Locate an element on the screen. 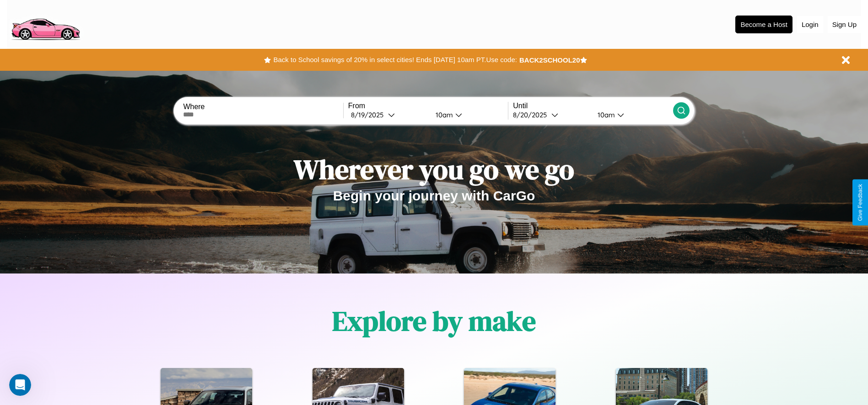 The height and width of the screenshot is (405, 868). h1: Explore by make is located at coordinates (434, 322).